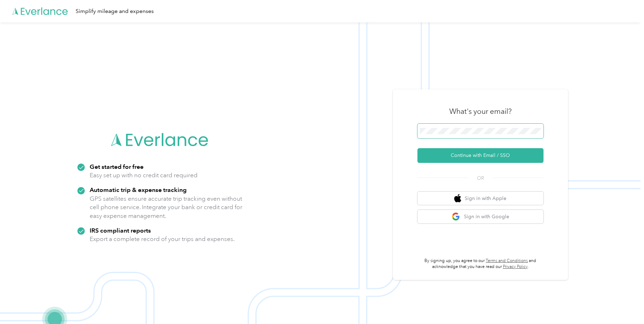 The height and width of the screenshot is (324, 644). What do you see at coordinates (166, 207) in the screenshot?
I see `p: GPS satellites ensure accurate trip tracking even without cell phone service. Integrate your bank...` at bounding box center [166, 207].